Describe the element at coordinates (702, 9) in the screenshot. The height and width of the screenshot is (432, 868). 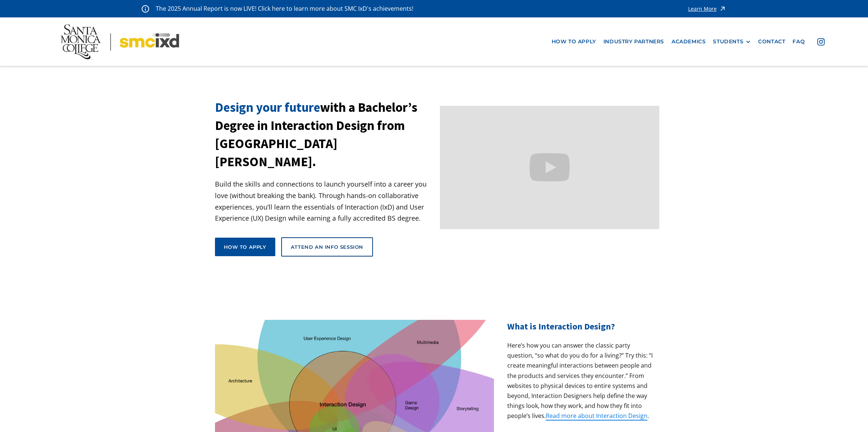
I see `div: Learn More` at that location.